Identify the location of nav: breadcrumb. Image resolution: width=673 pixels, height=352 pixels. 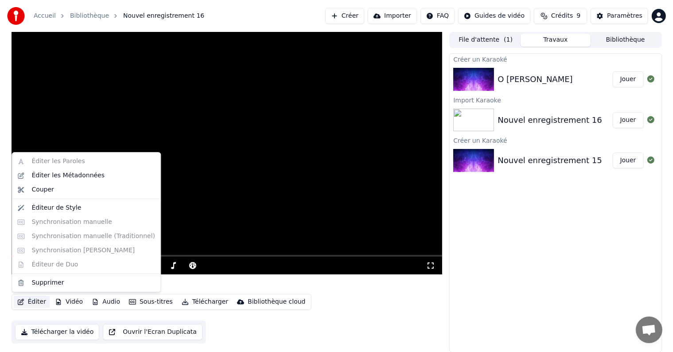
(119, 16).